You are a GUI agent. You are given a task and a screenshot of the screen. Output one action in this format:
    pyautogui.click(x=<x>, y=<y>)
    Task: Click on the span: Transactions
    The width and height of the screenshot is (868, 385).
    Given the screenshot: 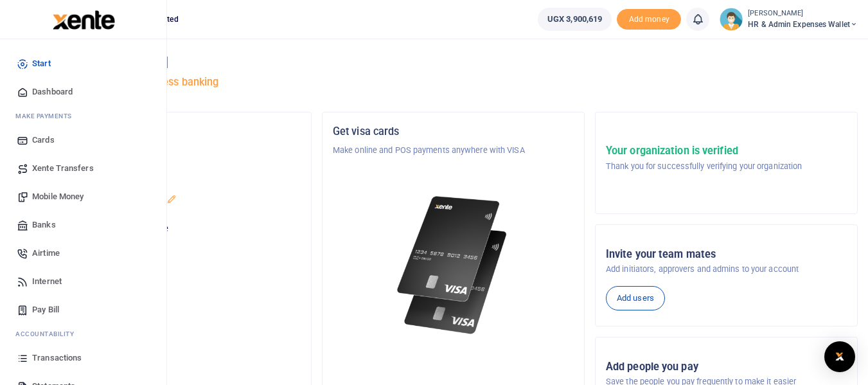 What is the action you would take?
    pyautogui.click(x=57, y=358)
    